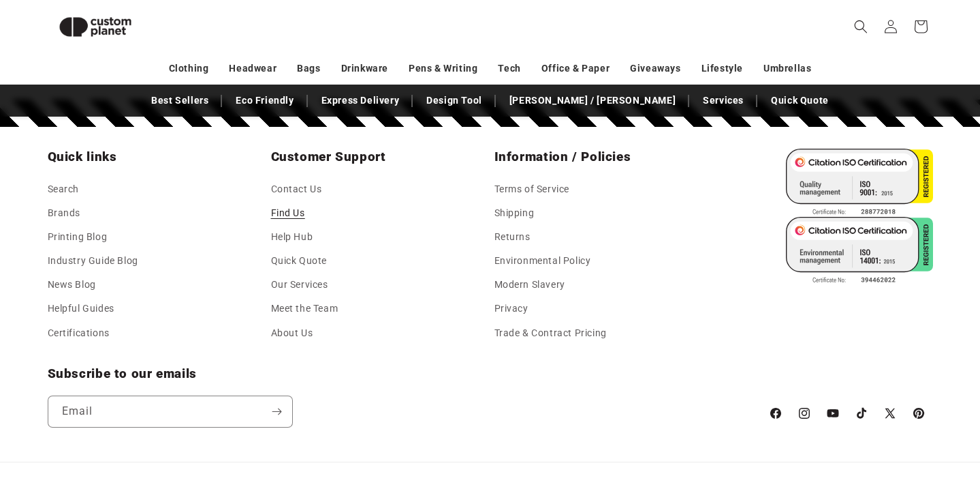 The width and height of the screenshot is (980, 487). I want to click on a: Giveaways, so click(655, 68).